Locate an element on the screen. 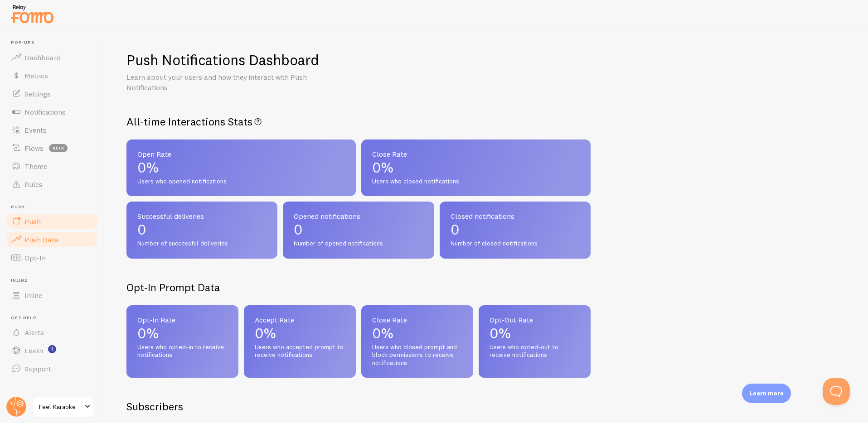  span: Settings is located at coordinates (38, 94).